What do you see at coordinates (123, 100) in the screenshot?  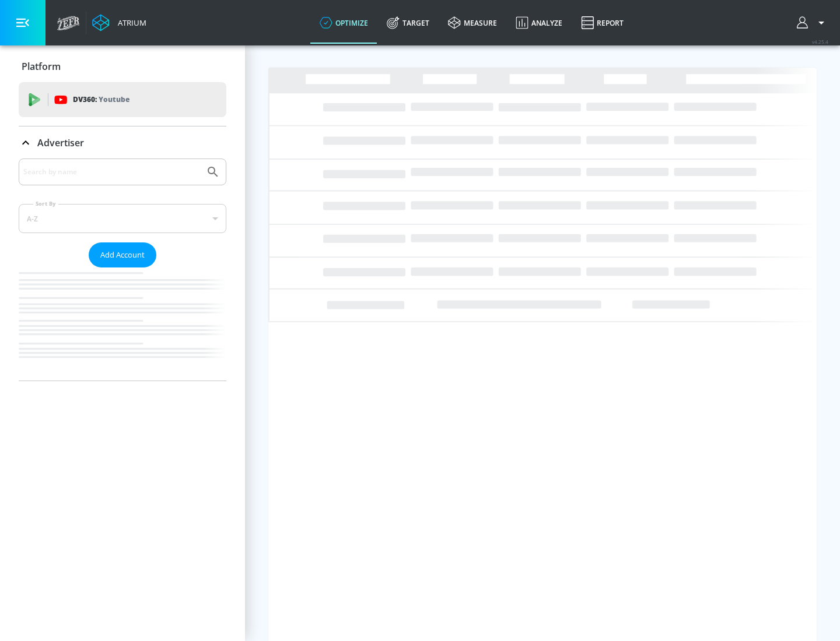 I see `div: DV360: Youtube` at bounding box center [123, 100].